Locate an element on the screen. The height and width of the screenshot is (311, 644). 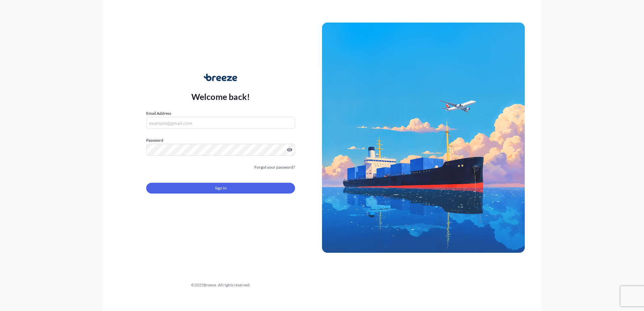
div: © 2025 Breeze. All rights reserved. is located at coordinates (221, 285).